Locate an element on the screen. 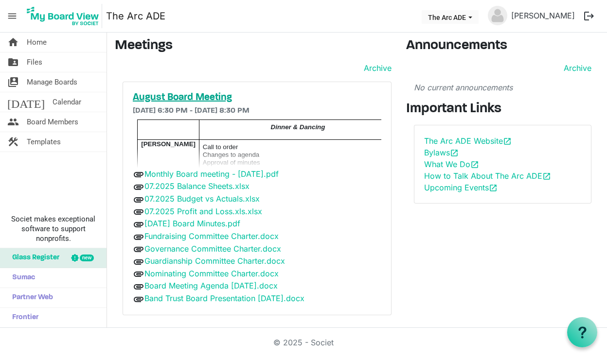  p: No current announcements is located at coordinates (503, 87).